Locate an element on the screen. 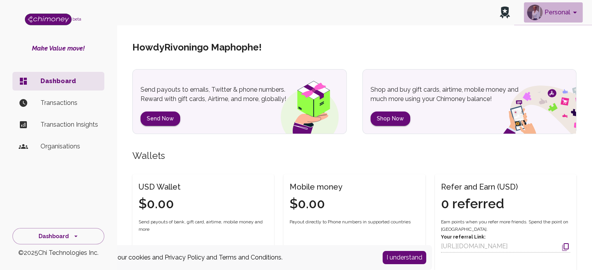 This screenshot has height=270, width=592. h5: Howdy Rivoningo Maphophe ! is located at coordinates (197, 47).